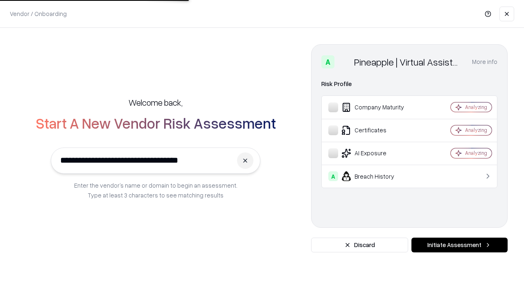 The height and width of the screenshot is (295, 524). What do you see at coordinates (360, 245) in the screenshot?
I see `button: Discard` at bounding box center [360, 245].